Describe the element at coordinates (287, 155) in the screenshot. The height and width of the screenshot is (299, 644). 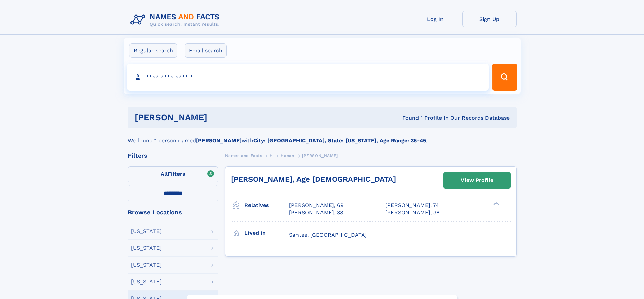
I see `a: Hanan` at that location.